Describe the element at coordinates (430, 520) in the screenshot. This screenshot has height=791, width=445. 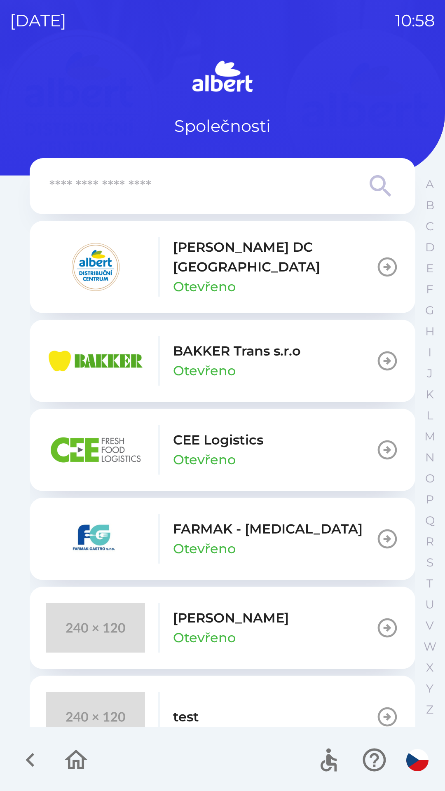
I see `button: Q` at that location.